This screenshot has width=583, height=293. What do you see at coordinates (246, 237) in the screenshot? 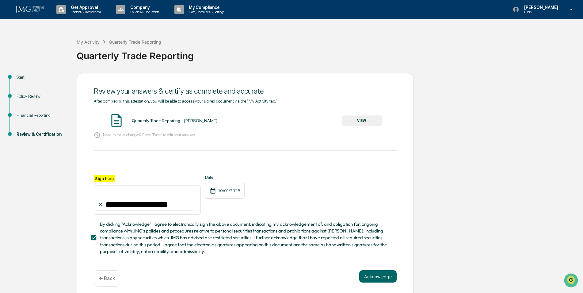
I see `span: By clicking "Acknowledge" I agree to electronically sign the above document, indicating my acknow...` at bounding box center [246, 237].